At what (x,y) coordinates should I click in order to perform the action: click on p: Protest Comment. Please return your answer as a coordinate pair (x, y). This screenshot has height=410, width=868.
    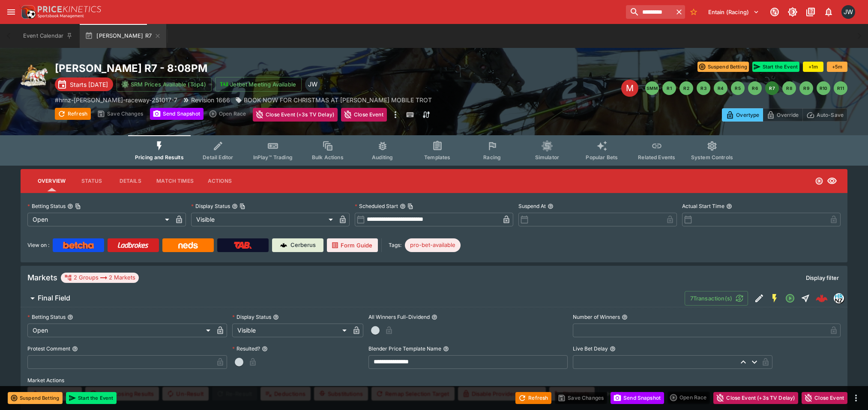
    Looking at the image, I should click on (49, 349).